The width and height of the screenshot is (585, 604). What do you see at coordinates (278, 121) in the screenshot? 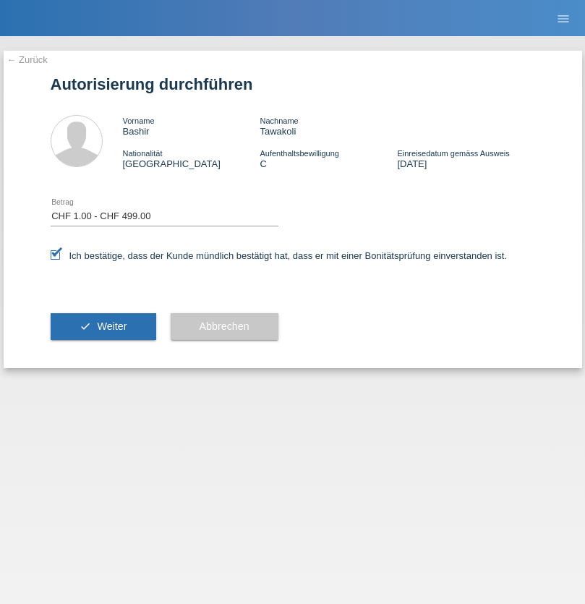
I see `span: Nachname` at bounding box center [278, 121].